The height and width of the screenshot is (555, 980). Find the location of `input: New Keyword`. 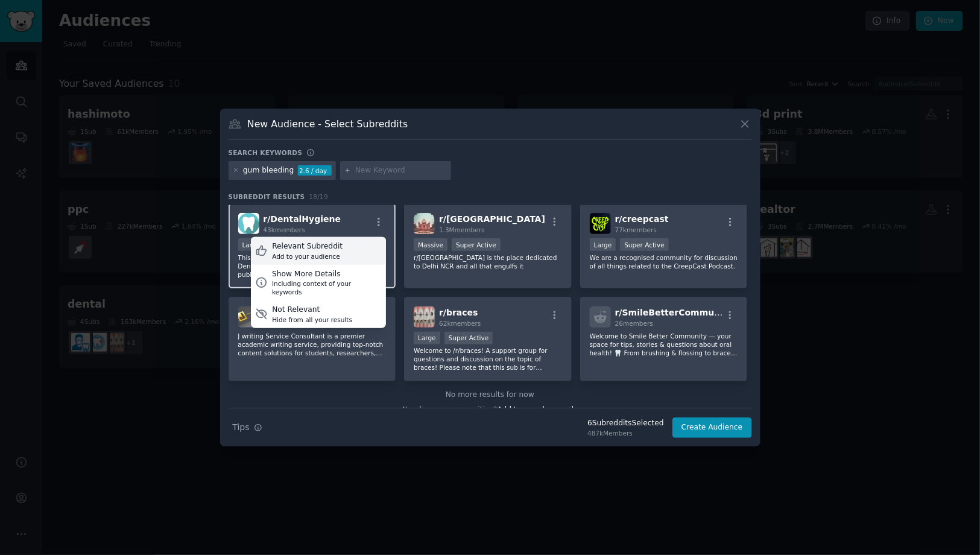

input: New Keyword is located at coordinates (401, 170).